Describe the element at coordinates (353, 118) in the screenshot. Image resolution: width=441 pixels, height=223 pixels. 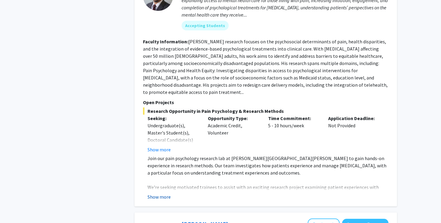
I see `p: Application Deadline:` at that location.